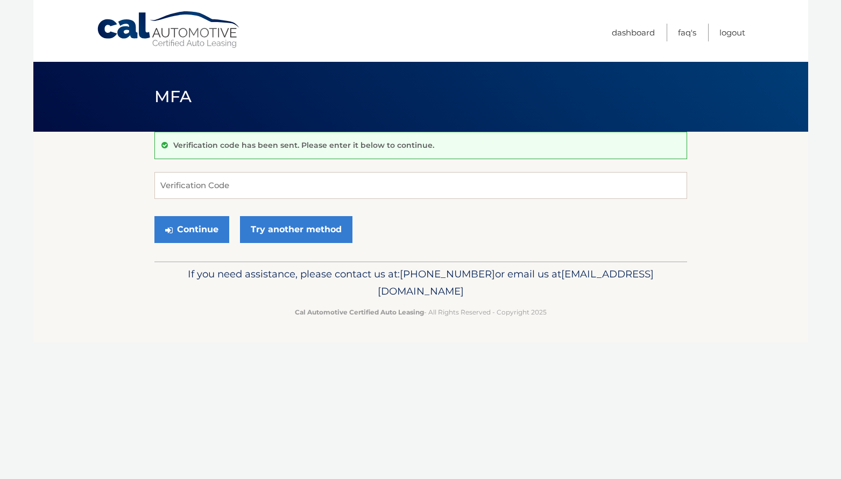  What do you see at coordinates (421, 186) in the screenshot?
I see `input: Verification Code` at bounding box center [421, 186].